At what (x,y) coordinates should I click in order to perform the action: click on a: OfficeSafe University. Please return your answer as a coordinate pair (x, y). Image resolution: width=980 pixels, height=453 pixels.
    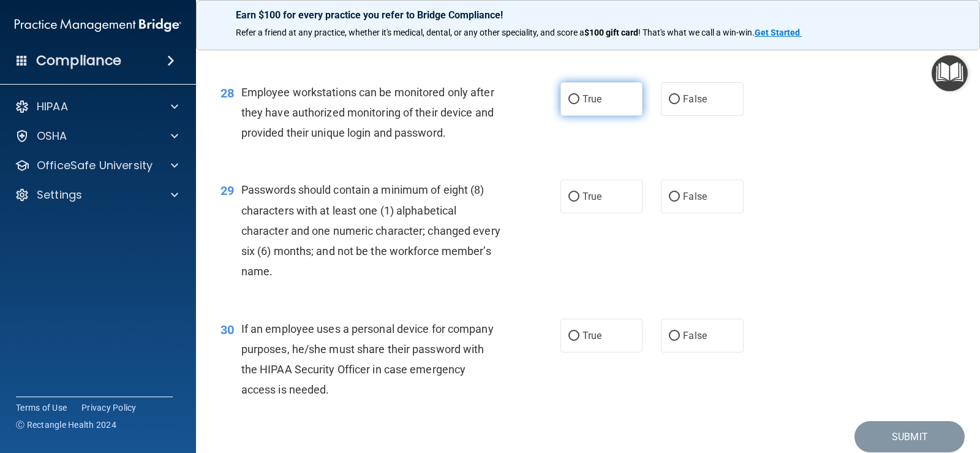
    Looking at the image, I should click on (96, 165).